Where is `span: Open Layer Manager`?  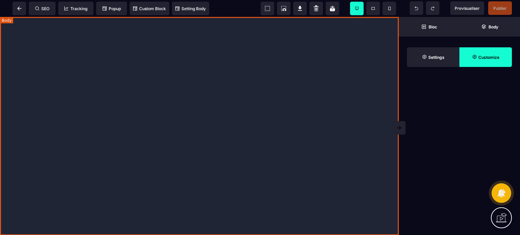 span: Open Layer Manager is located at coordinates (490, 27).